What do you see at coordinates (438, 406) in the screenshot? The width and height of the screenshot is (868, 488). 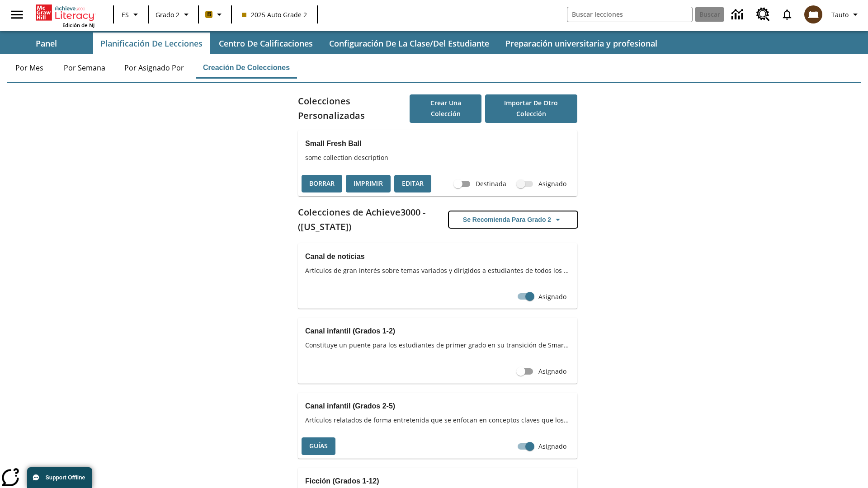 I see `h3: Canal infantil (Grados 2-5)` at bounding box center [438, 406].